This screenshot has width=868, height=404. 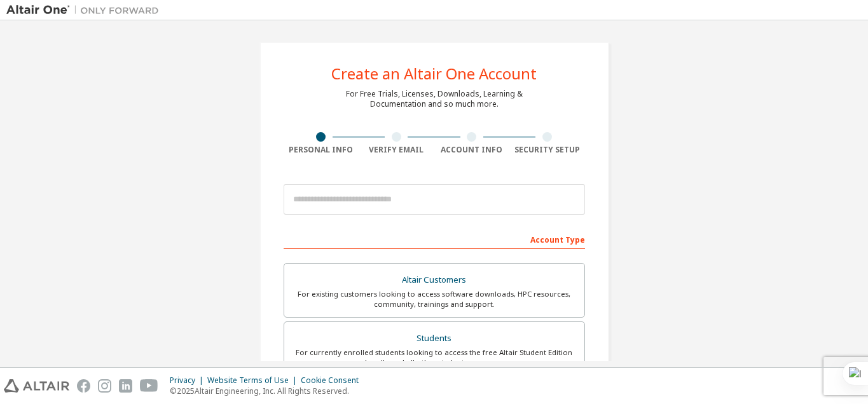 I want to click on div: Website Terms of Use, so click(x=254, y=381).